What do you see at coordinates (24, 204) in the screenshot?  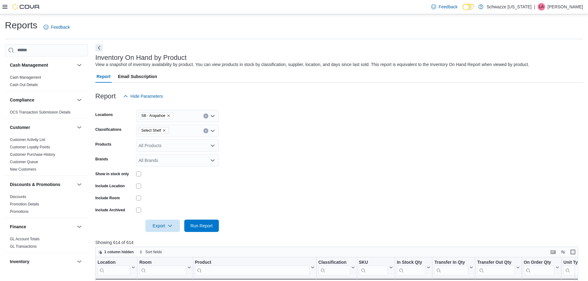 I see `a: Promotion Details` at bounding box center [24, 204].